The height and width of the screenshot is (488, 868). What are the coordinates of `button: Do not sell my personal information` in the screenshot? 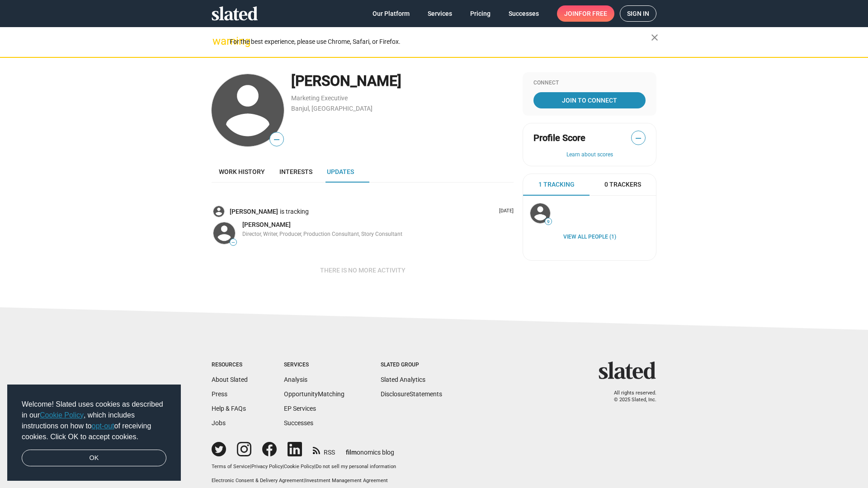 It's located at (356, 467).